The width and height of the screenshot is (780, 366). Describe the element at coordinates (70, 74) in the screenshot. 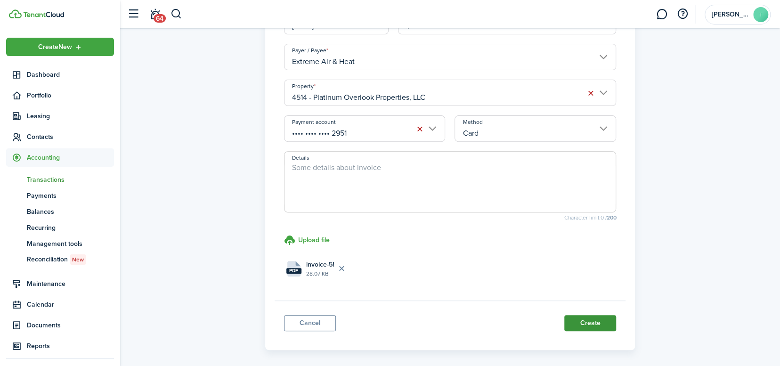

I see `span: Dashboard` at that location.